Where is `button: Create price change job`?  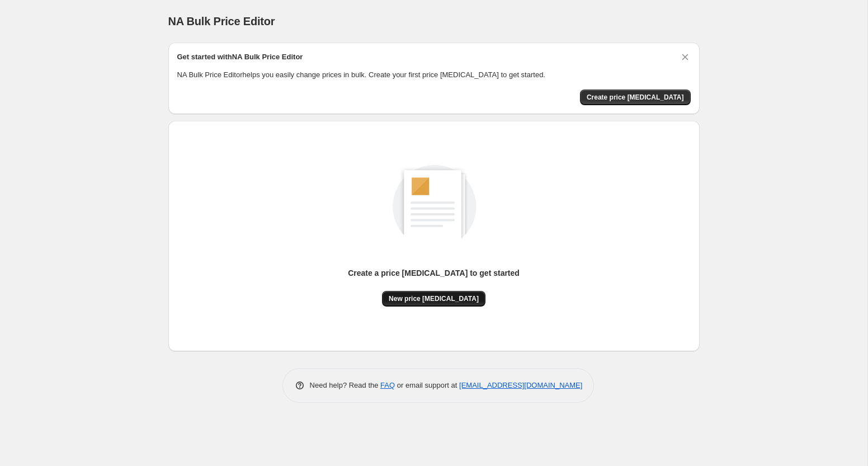
button: Create price change job is located at coordinates (635, 97).